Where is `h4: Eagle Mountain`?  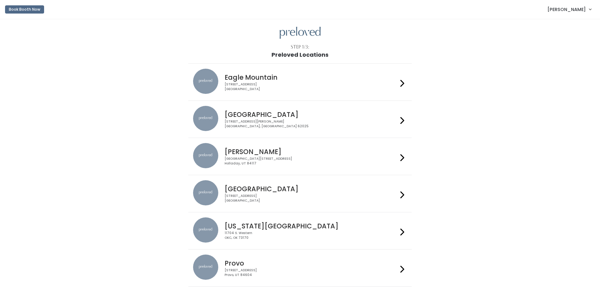 h4: Eagle Mountain is located at coordinates (311, 77).